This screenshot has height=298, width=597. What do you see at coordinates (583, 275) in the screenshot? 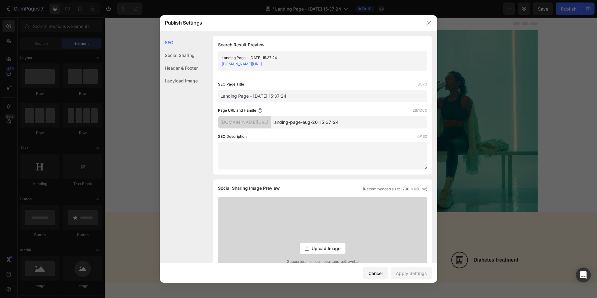
I see `div: Open Intercom Messenger` at bounding box center [583, 275].